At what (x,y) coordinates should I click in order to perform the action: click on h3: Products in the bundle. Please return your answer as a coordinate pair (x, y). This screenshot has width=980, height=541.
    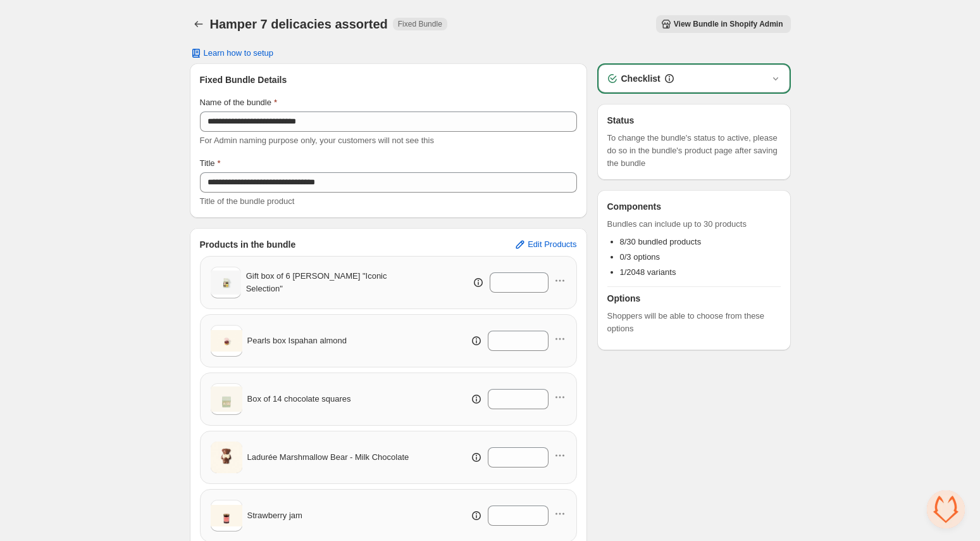
    Looking at the image, I should click on (248, 244).